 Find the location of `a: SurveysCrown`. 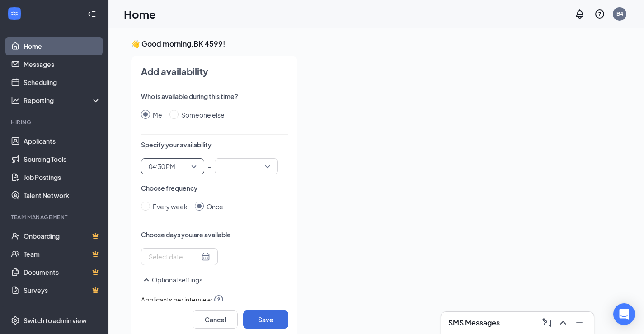

a: SurveysCrown is located at coordinates (62, 290).